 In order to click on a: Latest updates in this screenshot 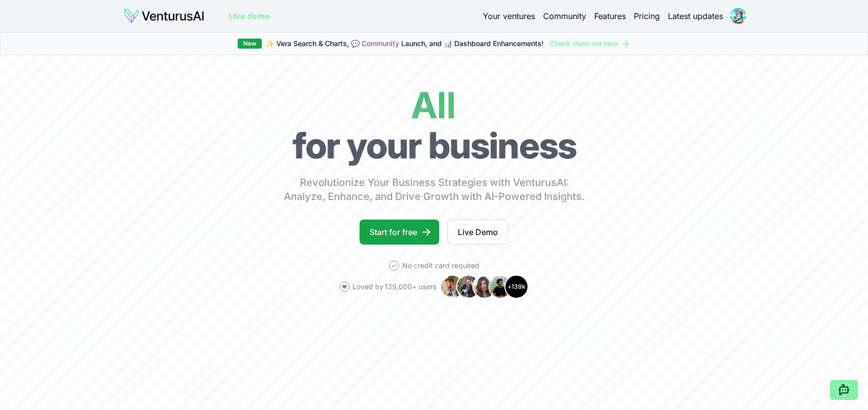, I will do `click(696, 16)`.